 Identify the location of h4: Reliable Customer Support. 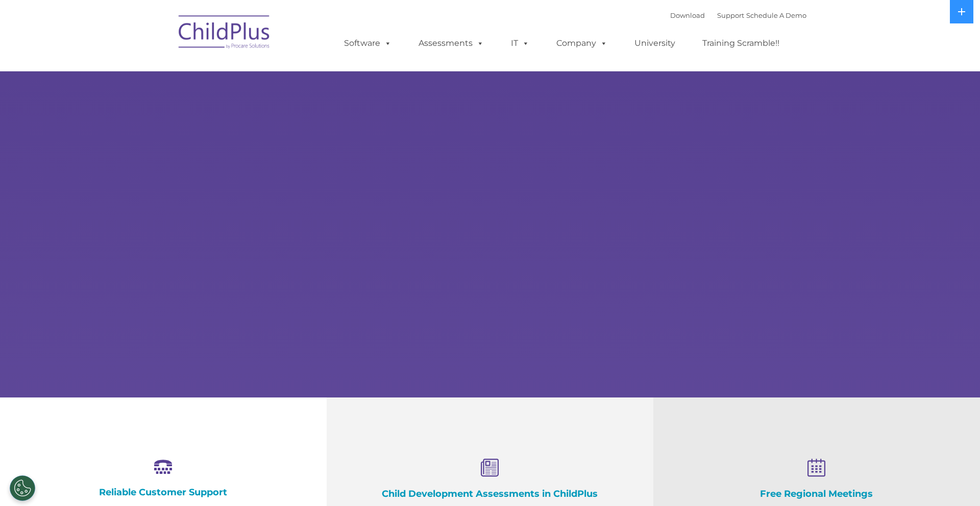
(163, 492).